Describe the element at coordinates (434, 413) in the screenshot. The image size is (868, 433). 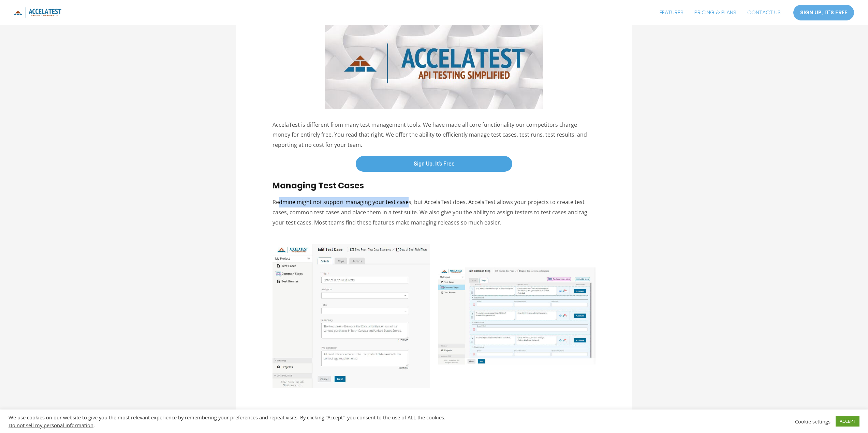
I see `h3: Test Run Management` at that location.